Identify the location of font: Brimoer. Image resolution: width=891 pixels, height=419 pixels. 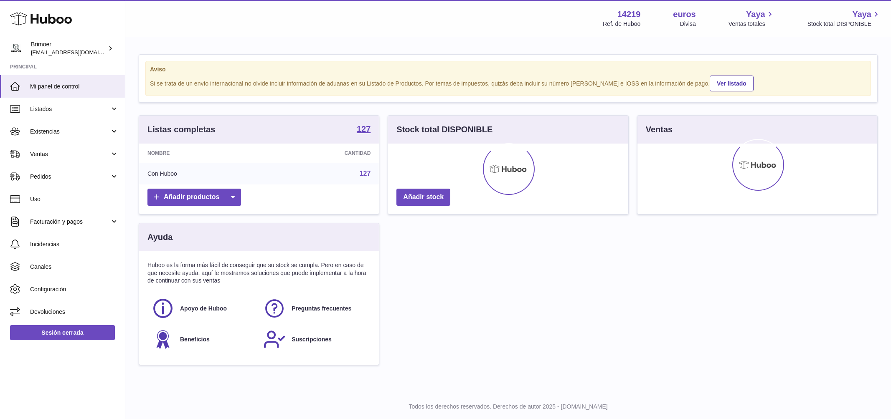
(41, 44).